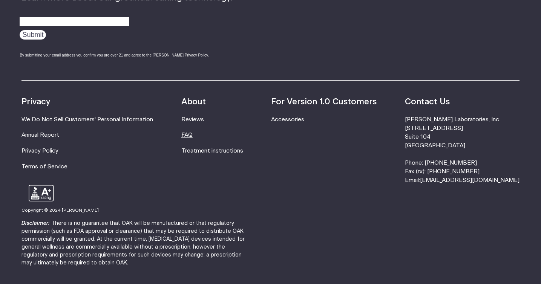  I want to click on strong: Privacy, so click(36, 102).